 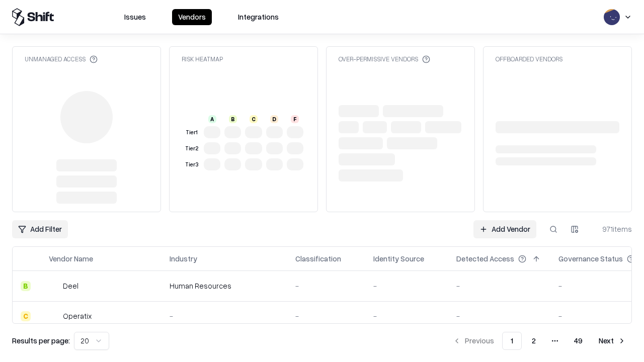 What do you see at coordinates (135, 17) in the screenshot?
I see `button: Issues` at bounding box center [135, 17].